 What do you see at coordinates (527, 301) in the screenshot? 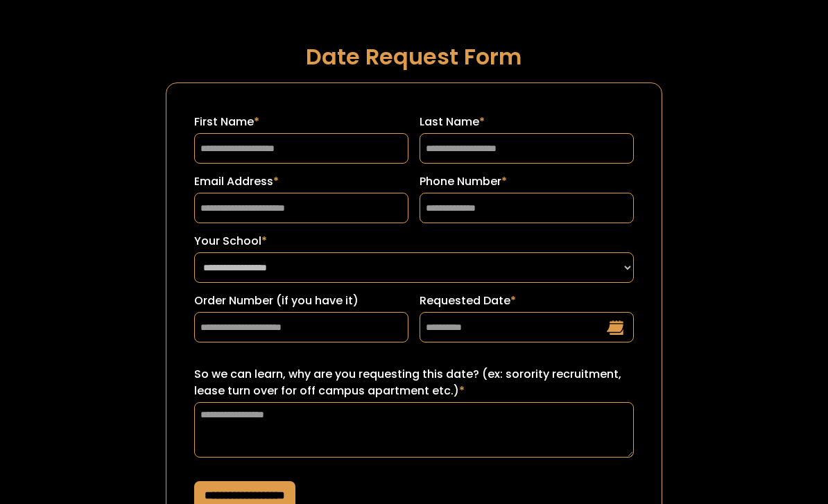
I see `label: Requested Date` at bounding box center [527, 301].